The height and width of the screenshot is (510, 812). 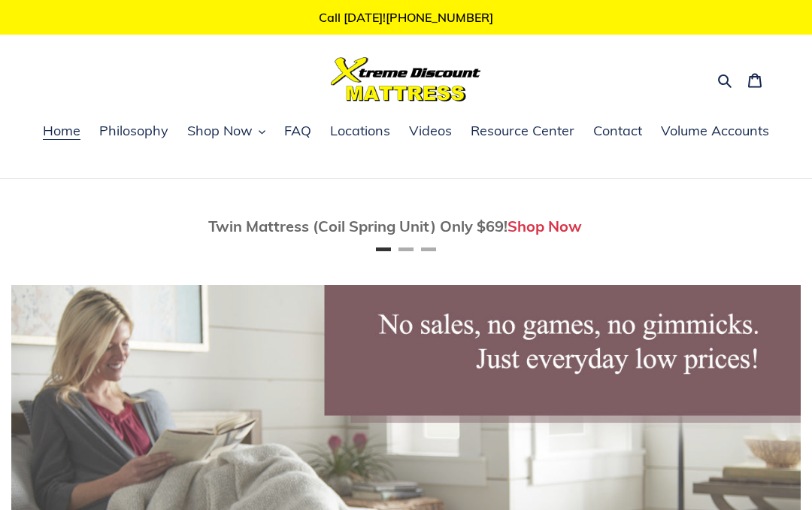 What do you see at coordinates (523, 132) in the screenshot?
I see `a: Resource Center` at bounding box center [523, 132].